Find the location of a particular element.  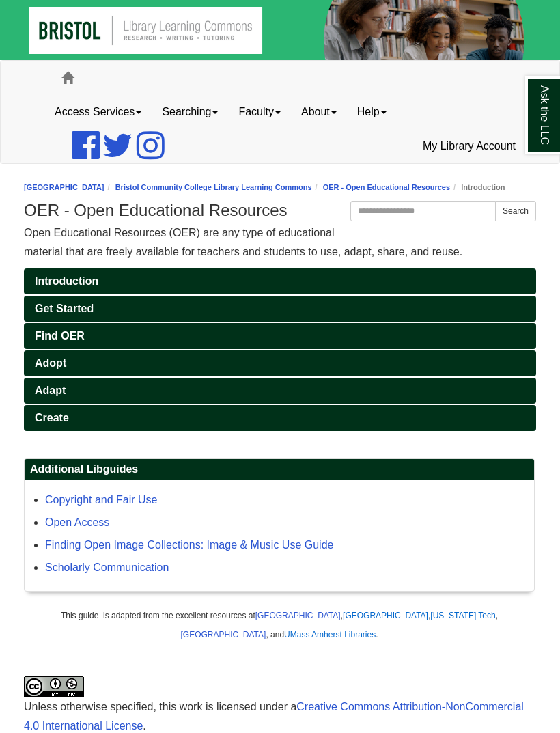

a: Faculty is located at coordinates (260, 112).